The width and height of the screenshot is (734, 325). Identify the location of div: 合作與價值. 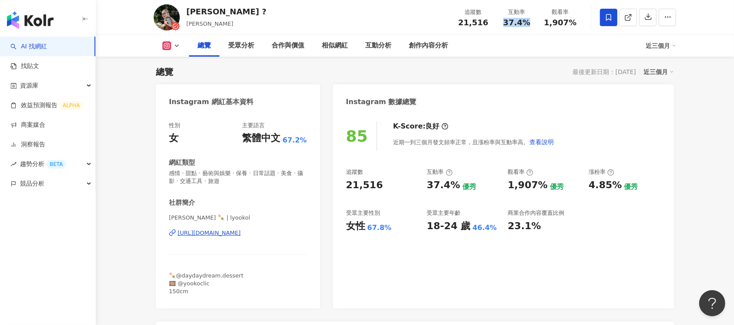
(288, 46).